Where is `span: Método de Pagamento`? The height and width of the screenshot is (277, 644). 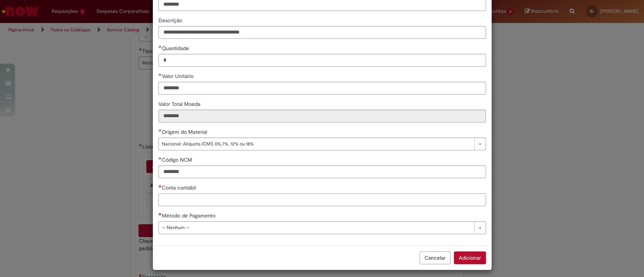
span: Método de Pagamento is located at coordinates (189, 216).